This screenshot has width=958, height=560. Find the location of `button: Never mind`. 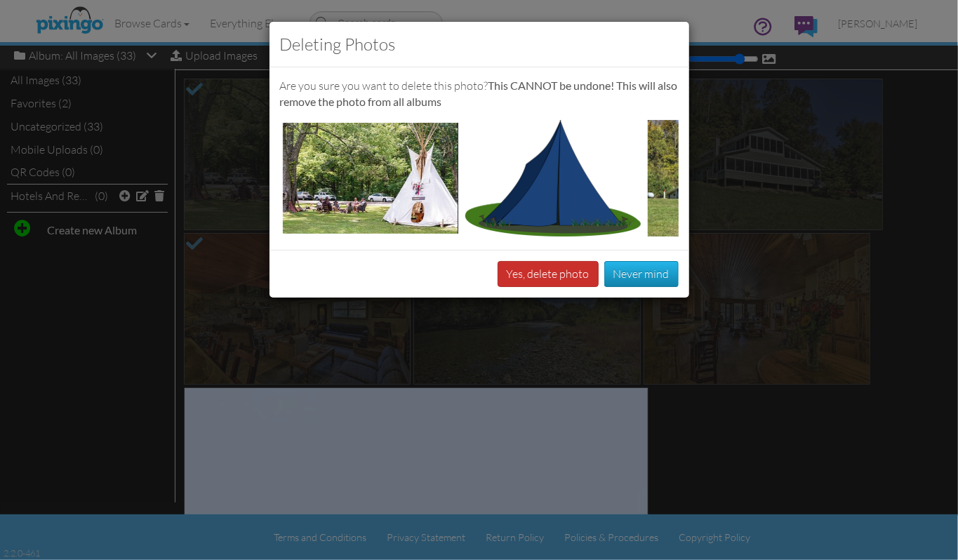

button: Never mind is located at coordinates (641, 274).